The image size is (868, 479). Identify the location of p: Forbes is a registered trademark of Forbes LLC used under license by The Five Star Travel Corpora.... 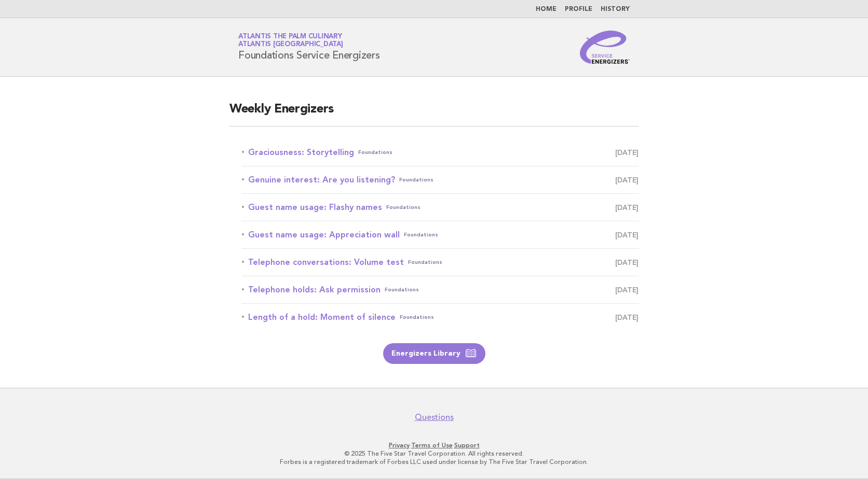
(434, 462).